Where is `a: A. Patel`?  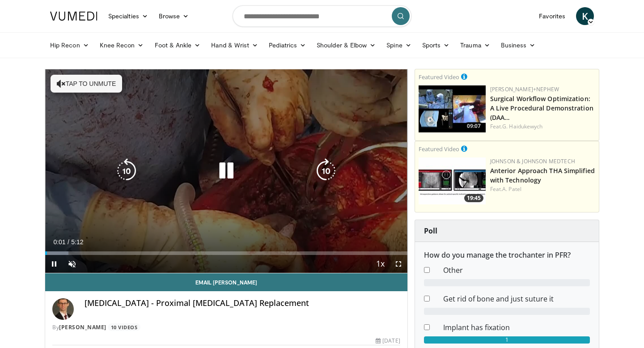 a: A. Patel is located at coordinates (511, 189).